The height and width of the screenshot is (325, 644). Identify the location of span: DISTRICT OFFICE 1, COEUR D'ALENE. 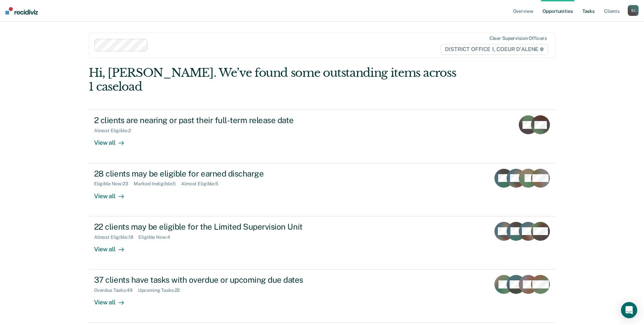
(494, 50).